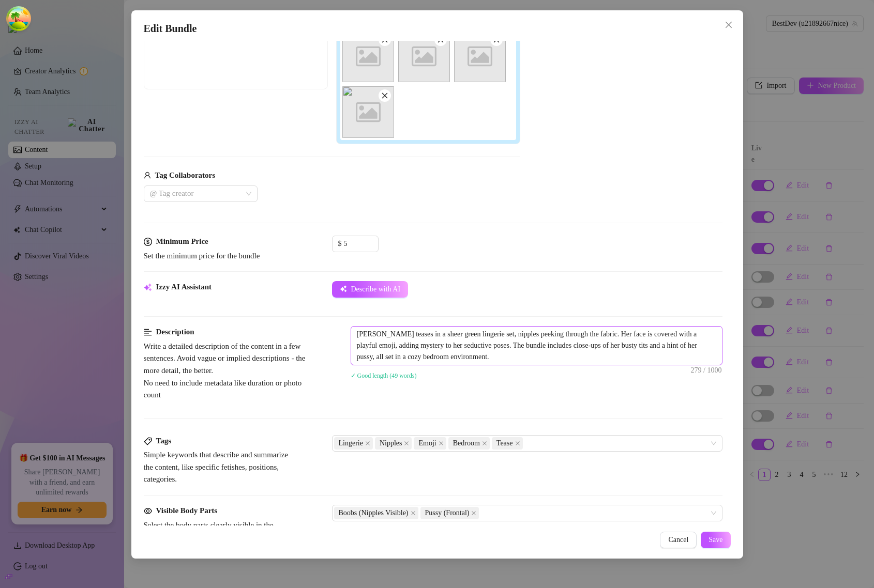 This screenshot has width=874, height=588. I want to click on button: Cancel, so click(678, 540).